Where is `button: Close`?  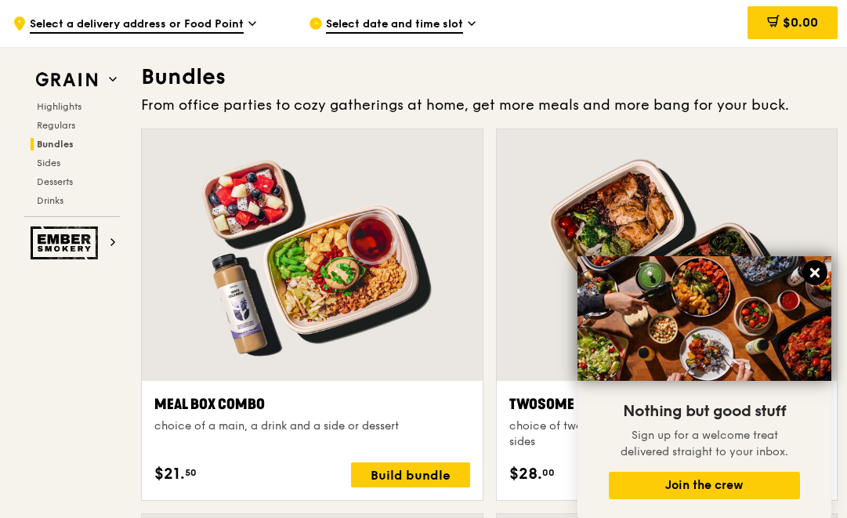
button: Close is located at coordinates (815, 273).